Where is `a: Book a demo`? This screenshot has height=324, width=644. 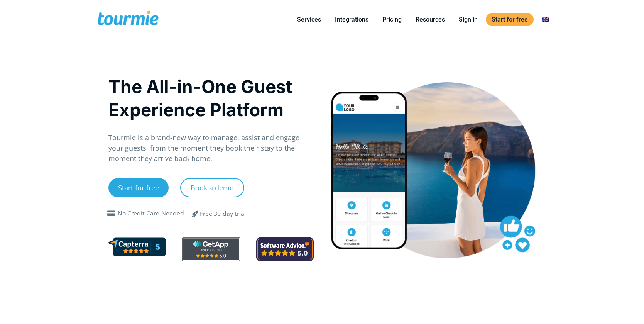 a: Book a demo is located at coordinates (212, 187).